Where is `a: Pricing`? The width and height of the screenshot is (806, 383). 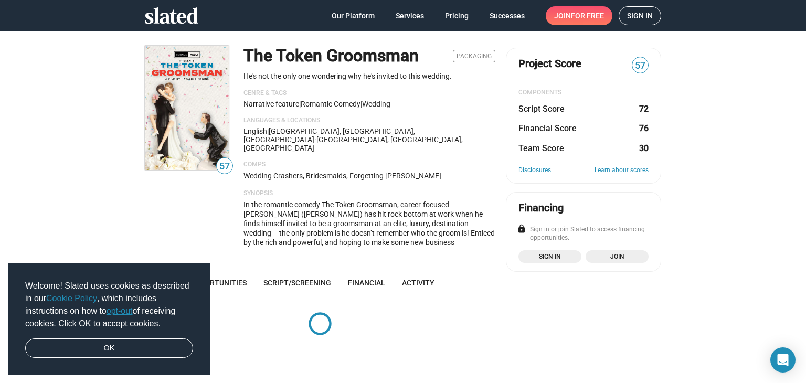 a: Pricing is located at coordinates (456, 16).